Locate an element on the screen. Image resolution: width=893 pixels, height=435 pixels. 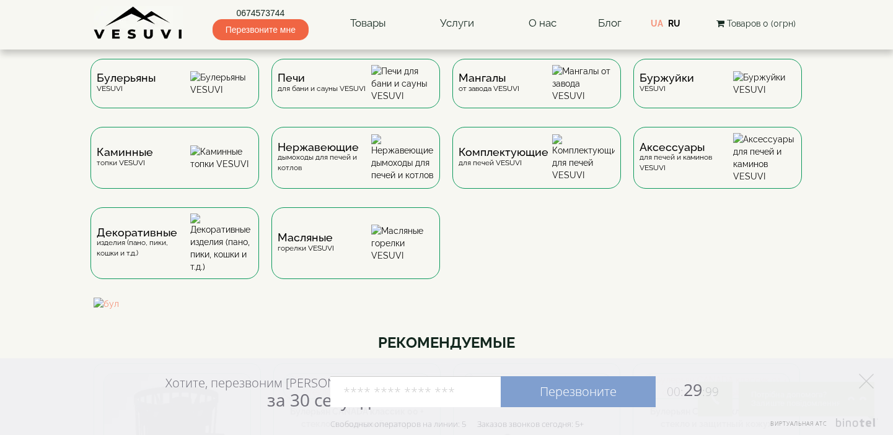
span: Аксессуары is located at coordinates (686, 147).